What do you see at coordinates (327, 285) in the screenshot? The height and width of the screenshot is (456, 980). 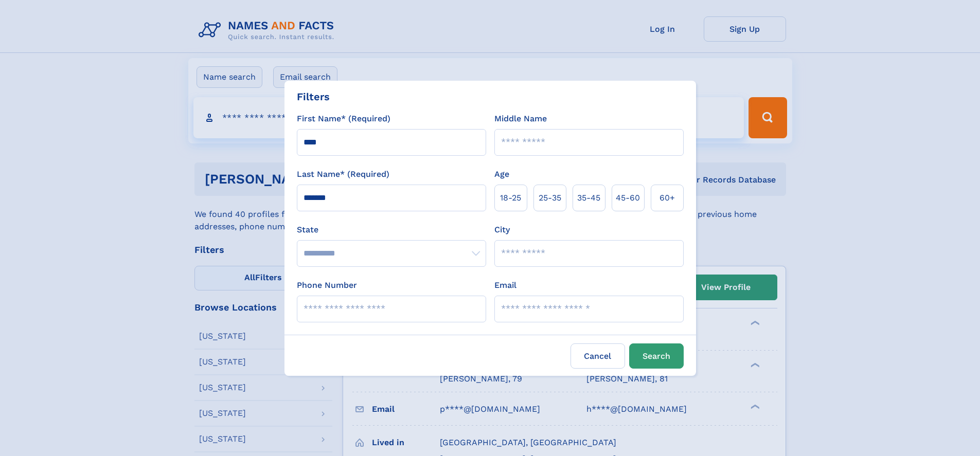 I see `label: Phone Number` at bounding box center [327, 285].